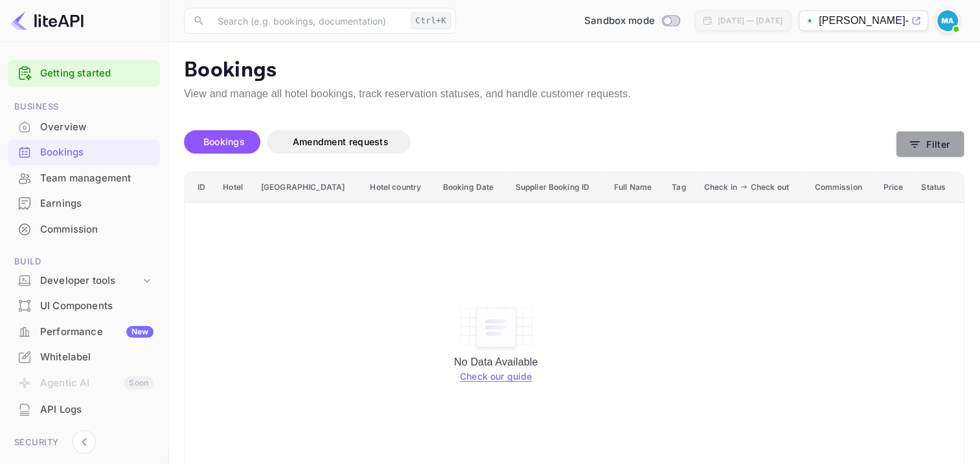  What do you see at coordinates (431, 21) in the screenshot?
I see `div: Ctrl+K` at bounding box center [431, 21].